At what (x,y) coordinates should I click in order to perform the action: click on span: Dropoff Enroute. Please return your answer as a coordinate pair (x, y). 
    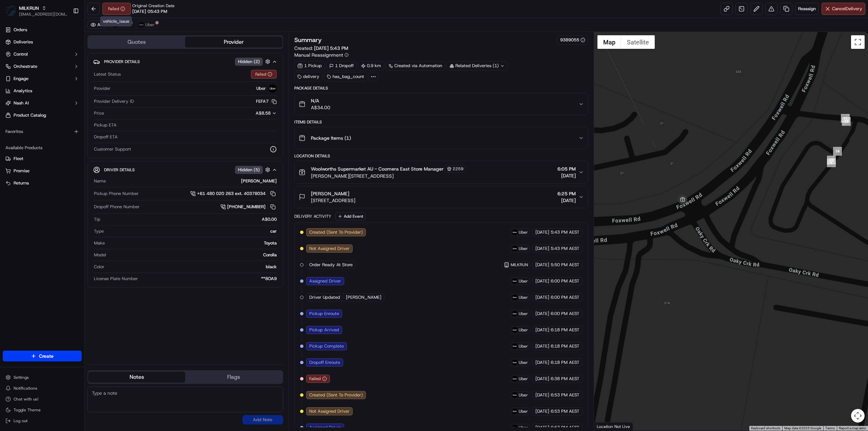
    Looking at the image, I should click on (324, 363).